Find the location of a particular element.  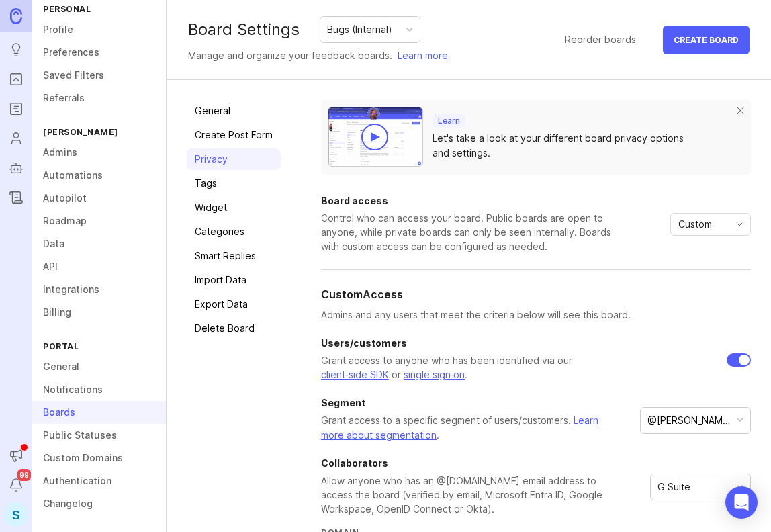

a: Data is located at coordinates (98, 244).